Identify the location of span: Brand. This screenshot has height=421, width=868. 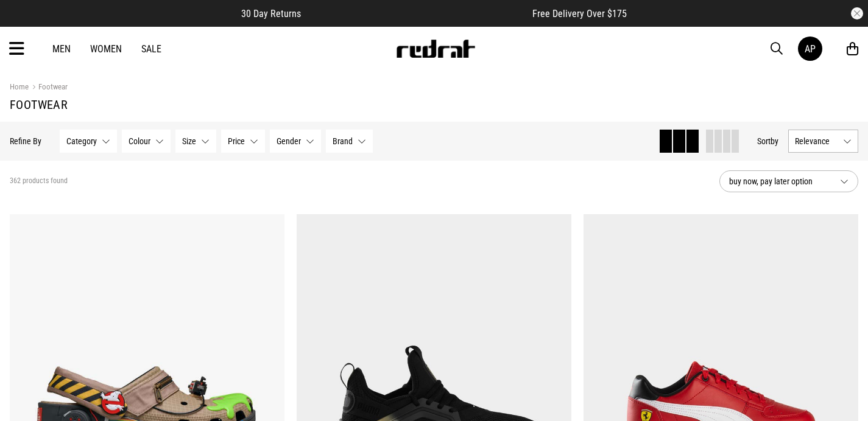
(342, 141).